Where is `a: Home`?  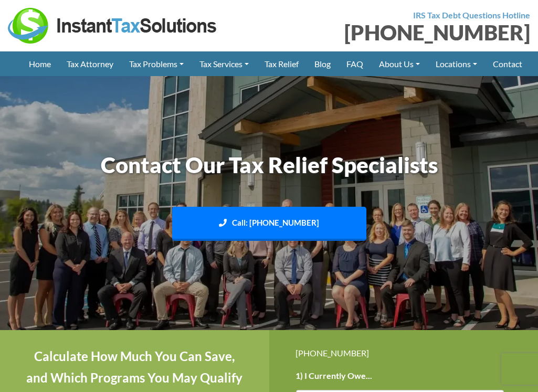 a: Home is located at coordinates (40, 64).